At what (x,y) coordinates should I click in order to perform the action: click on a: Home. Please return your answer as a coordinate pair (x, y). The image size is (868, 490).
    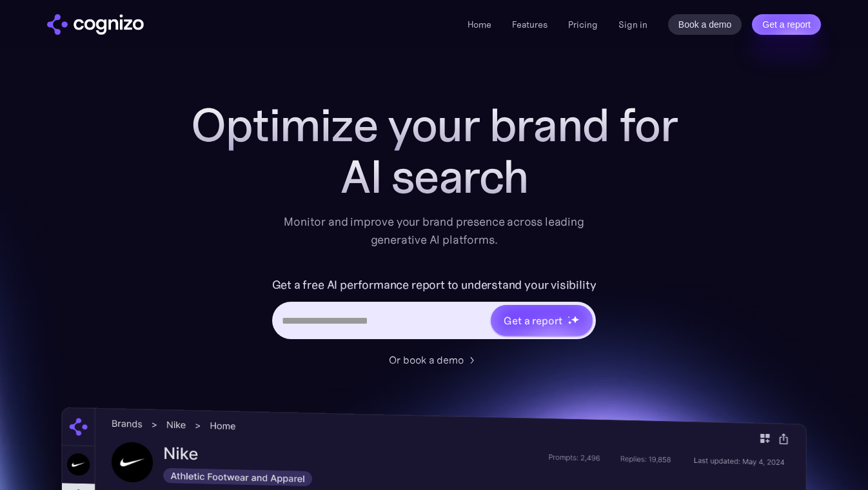
    Looking at the image, I should click on (479, 25).